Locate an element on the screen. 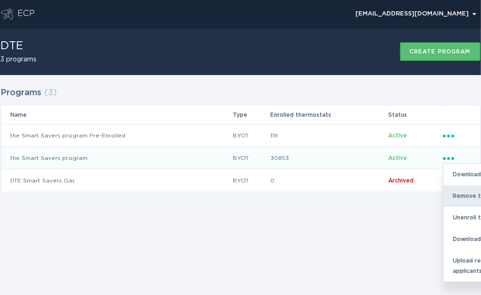 The width and height of the screenshot is (481, 295). td: 0 is located at coordinates (329, 180).